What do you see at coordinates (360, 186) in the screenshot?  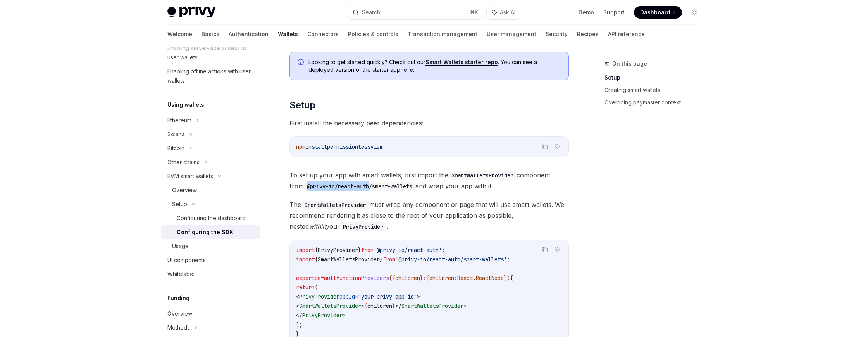 I see `code: @privy-io/react-auth/smart-wallets` at bounding box center [360, 186].